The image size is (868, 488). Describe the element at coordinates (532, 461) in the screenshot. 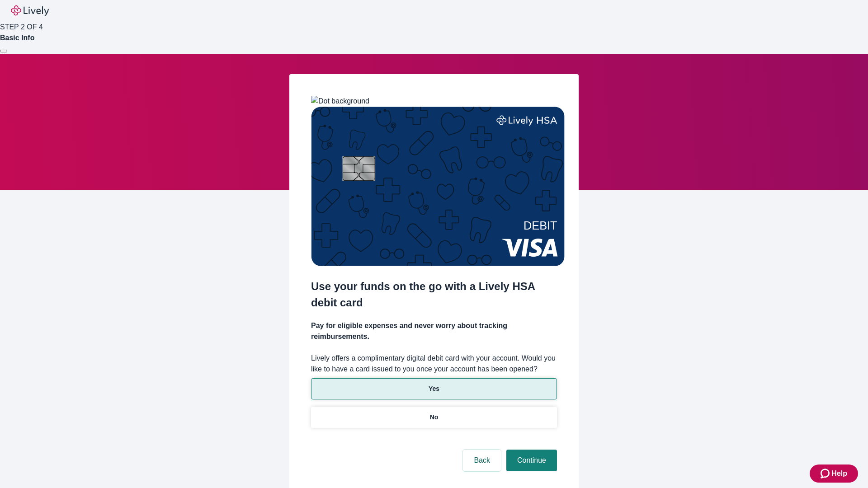

I see `button: Continue` at that location.